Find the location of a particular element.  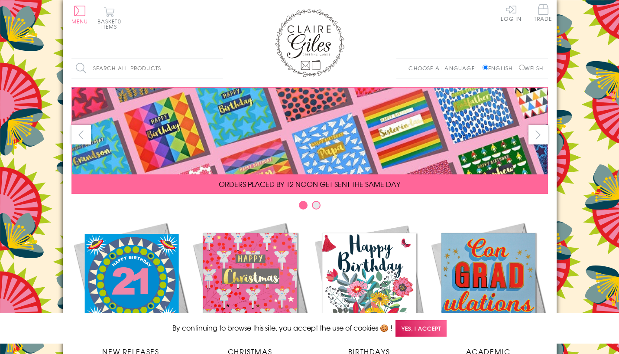

input: English is located at coordinates (485, 67).